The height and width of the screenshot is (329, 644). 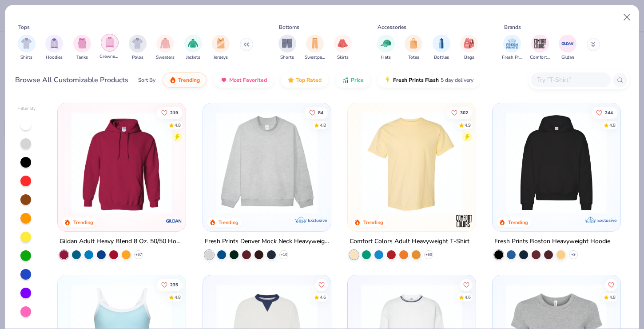 I want to click on div: filter for Hats, so click(x=386, y=47).